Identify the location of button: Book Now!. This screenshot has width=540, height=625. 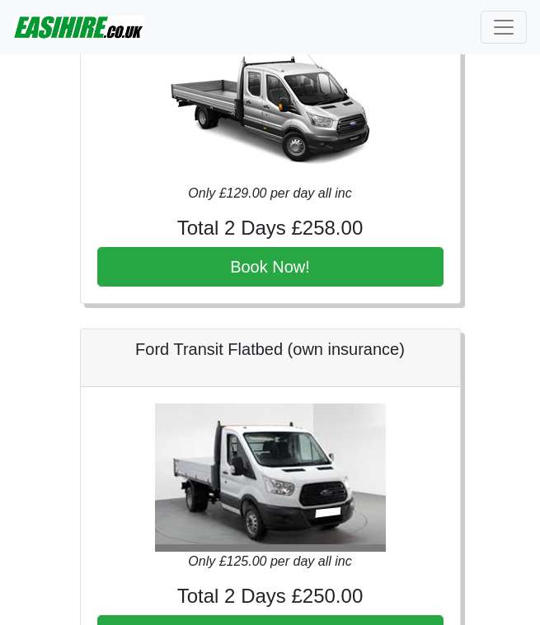
(270, 267).